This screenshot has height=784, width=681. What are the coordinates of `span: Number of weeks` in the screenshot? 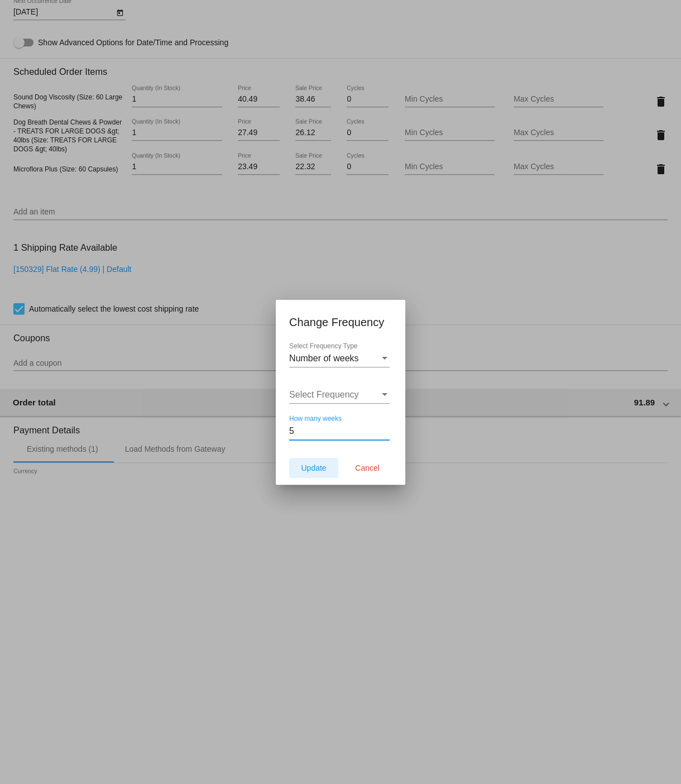 It's located at (324, 358).